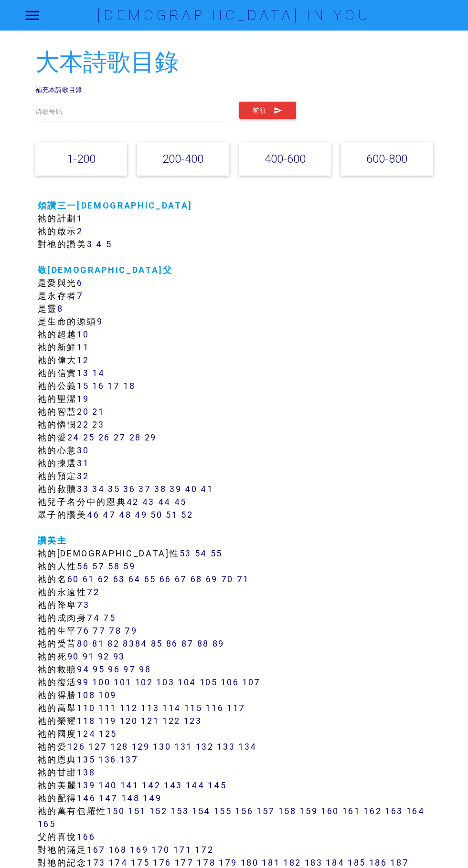  I want to click on a: 78, so click(115, 630).